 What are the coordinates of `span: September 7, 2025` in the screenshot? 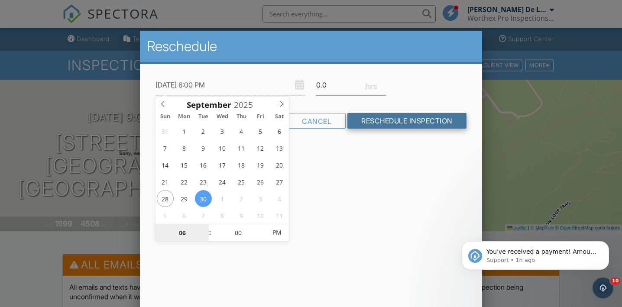 It's located at (165, 148).